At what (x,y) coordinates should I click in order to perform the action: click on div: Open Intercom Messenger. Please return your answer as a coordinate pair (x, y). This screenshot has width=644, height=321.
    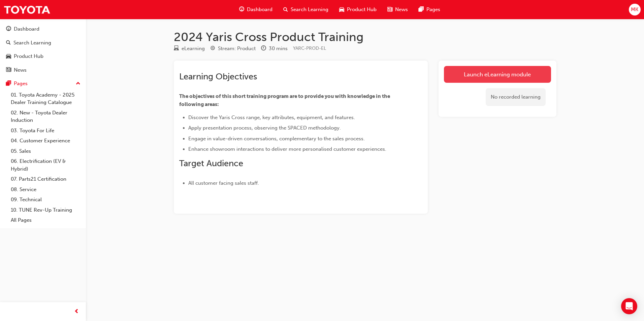
    Looking at the image, I should click on (630, 306).